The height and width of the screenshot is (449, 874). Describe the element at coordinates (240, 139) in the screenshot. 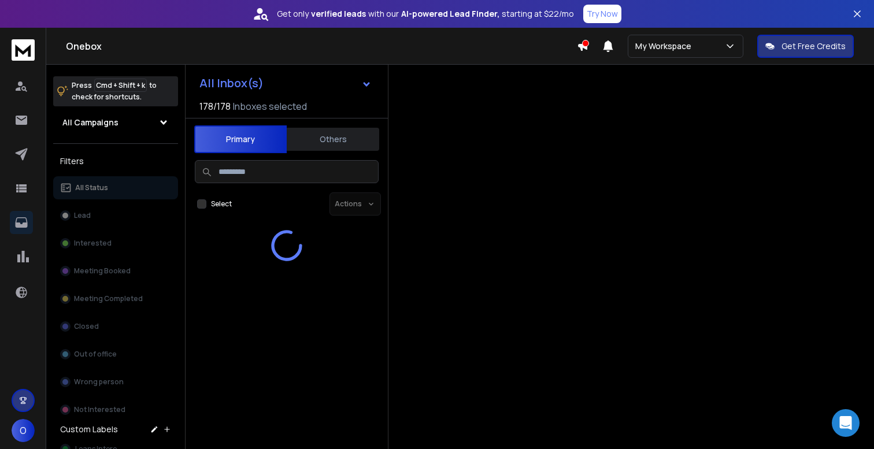

I see `button: Primary` at that location.